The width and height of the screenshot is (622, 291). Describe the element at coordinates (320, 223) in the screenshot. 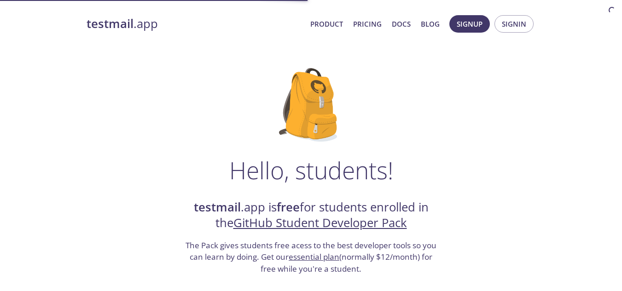

I see `a: GitHub Student Developer Pack` at that location.